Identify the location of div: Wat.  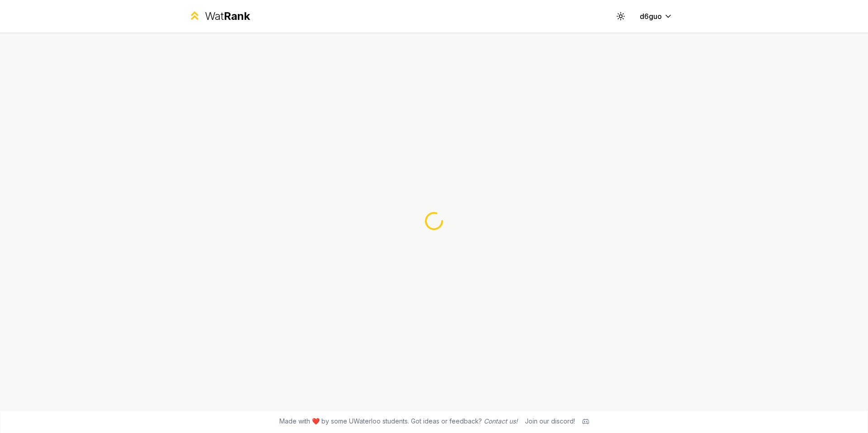
(227, 16).